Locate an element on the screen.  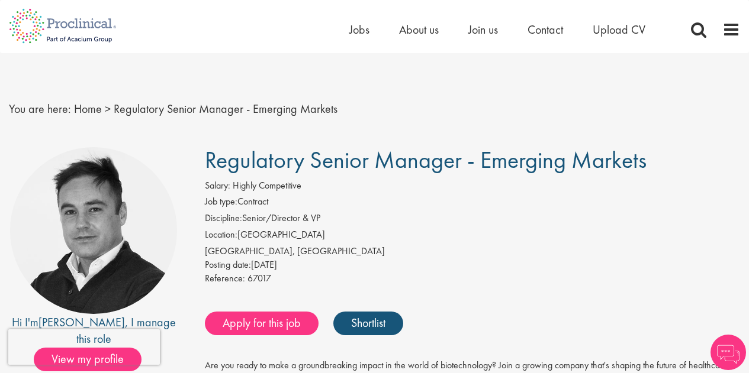
span: Contact is located at coordinates (545, 30).